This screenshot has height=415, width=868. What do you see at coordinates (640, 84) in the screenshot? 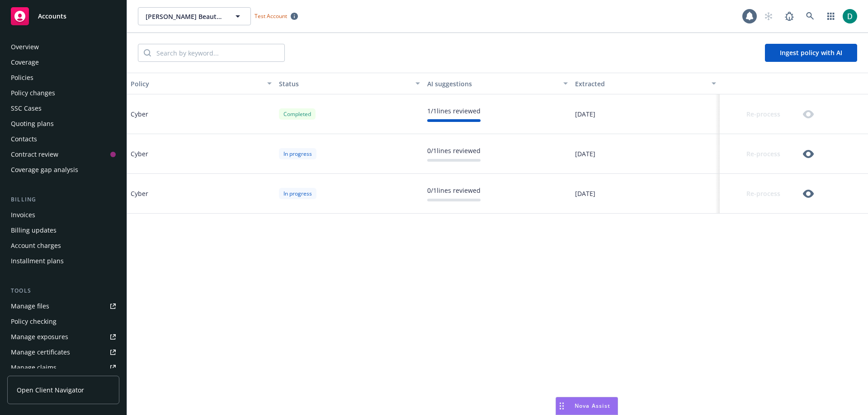
I see `div: Extracted` at bounding box center [640, 84].